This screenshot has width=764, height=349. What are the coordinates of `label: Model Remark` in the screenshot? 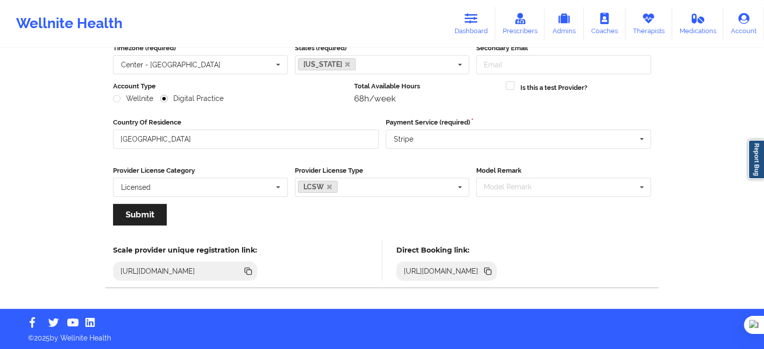 It's located at (564, 171).